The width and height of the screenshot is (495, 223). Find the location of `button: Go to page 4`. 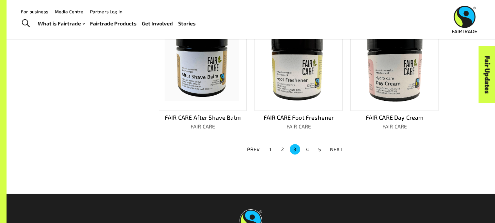

button: Go to page 4 is located at coordinates (307, 149).